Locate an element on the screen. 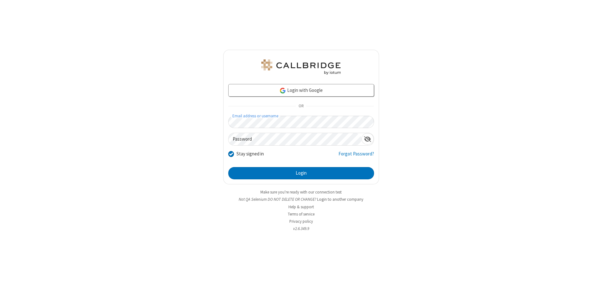  label: Stay signed in is located at coordinates (250, 154).